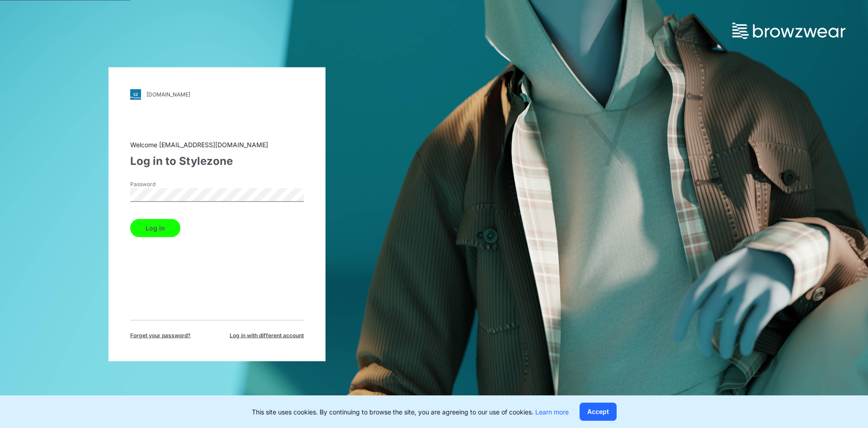 Image resolution: width=868 pixels, height=428 pixels. I want to click on a: Learn more, so click(552, 412).